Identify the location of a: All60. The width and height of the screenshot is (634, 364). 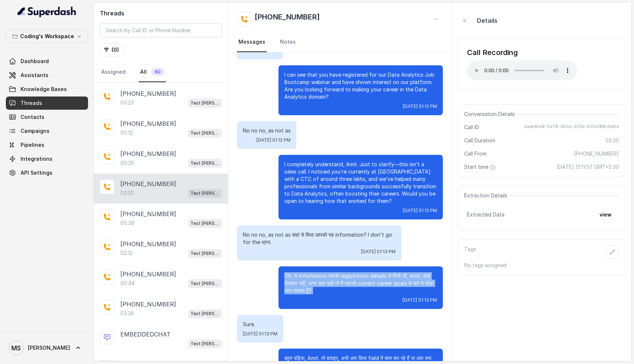
(152, 72).